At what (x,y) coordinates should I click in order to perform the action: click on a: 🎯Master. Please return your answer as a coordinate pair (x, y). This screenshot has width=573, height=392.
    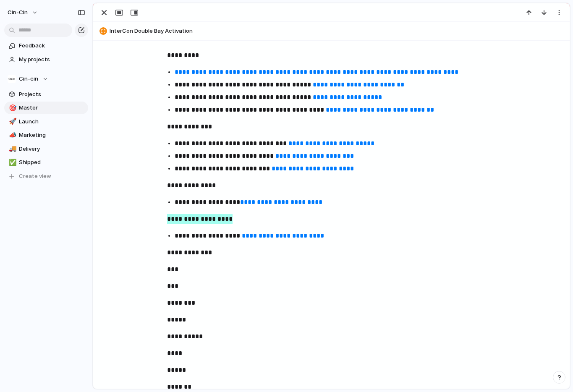
    Looking at the image, I should click on (46, 108).